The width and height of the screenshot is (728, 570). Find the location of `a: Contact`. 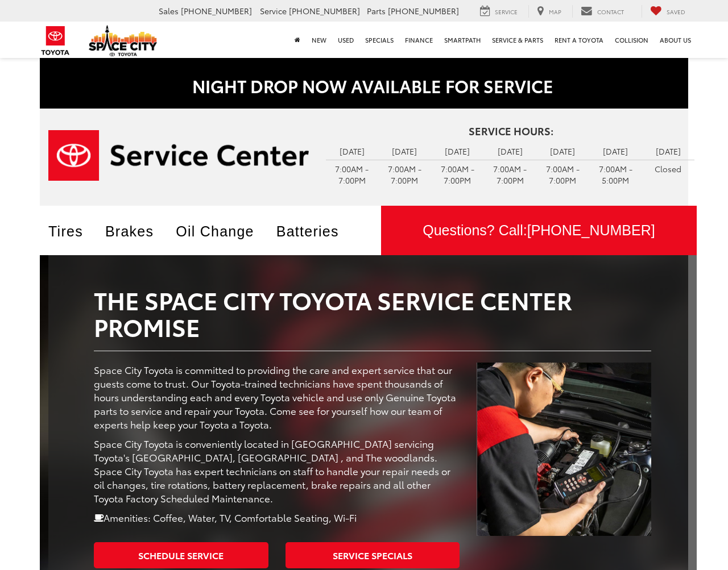

a: Contact is located at coordinates (602, 11).